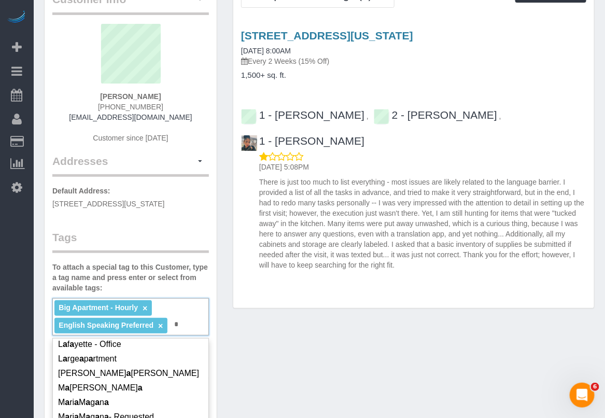 The height and width of the screenshot is (418, 605). Describe the element at coordinates (595, 387) in the screenshot. I see `span: 6` at that location.